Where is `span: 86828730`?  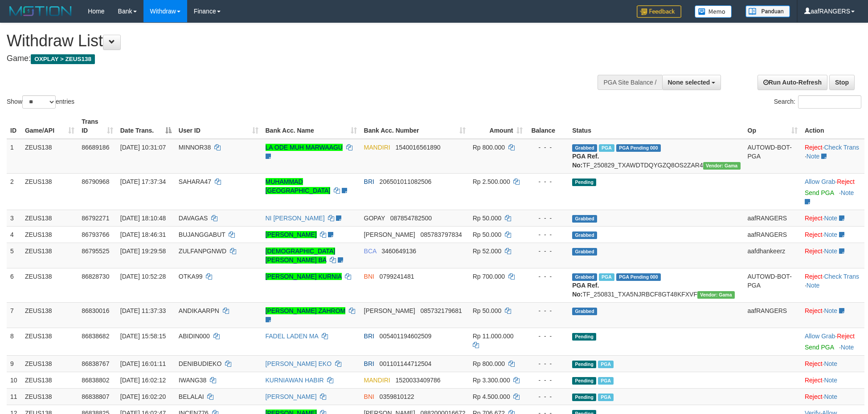 span: 86828730 is located at coordinates (96, 276).